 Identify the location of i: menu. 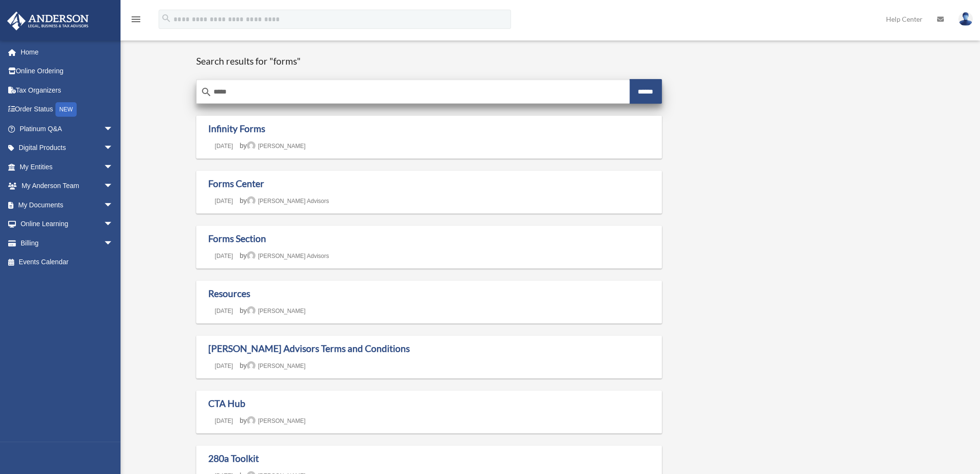
(136, 19).